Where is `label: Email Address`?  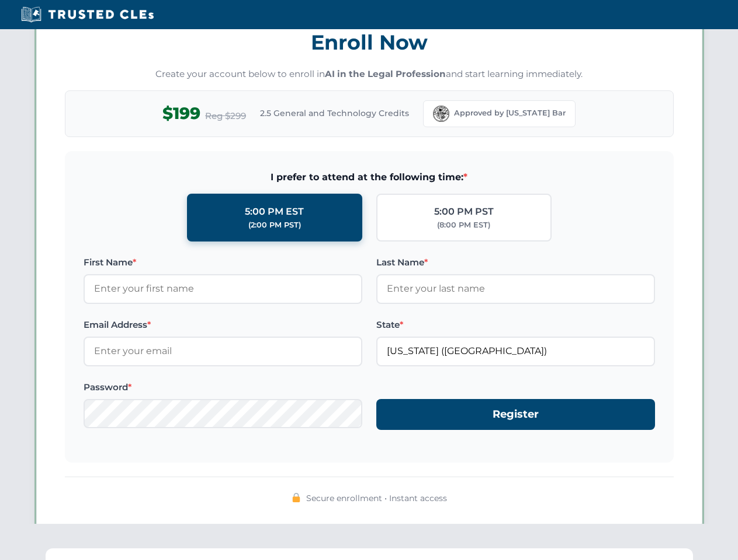 label: Email Address is located at coordinates (222, 325).